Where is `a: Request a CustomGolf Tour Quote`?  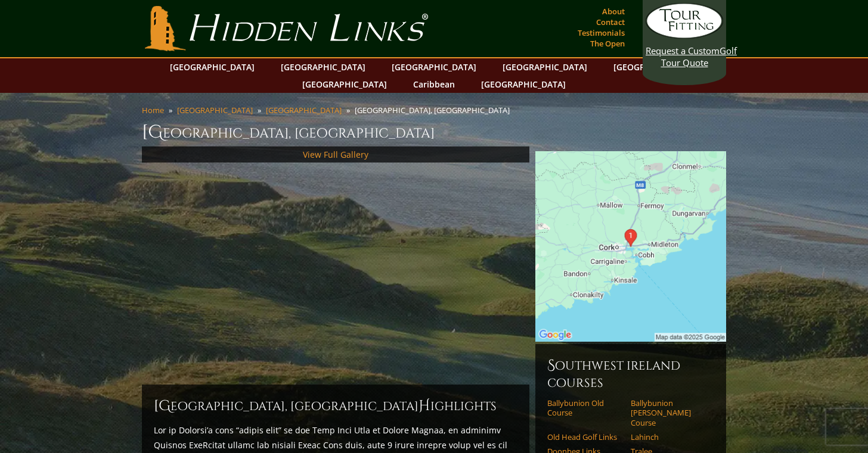 a: Request a CustomGolf Tour Quote is located at coordinates (684, 36).